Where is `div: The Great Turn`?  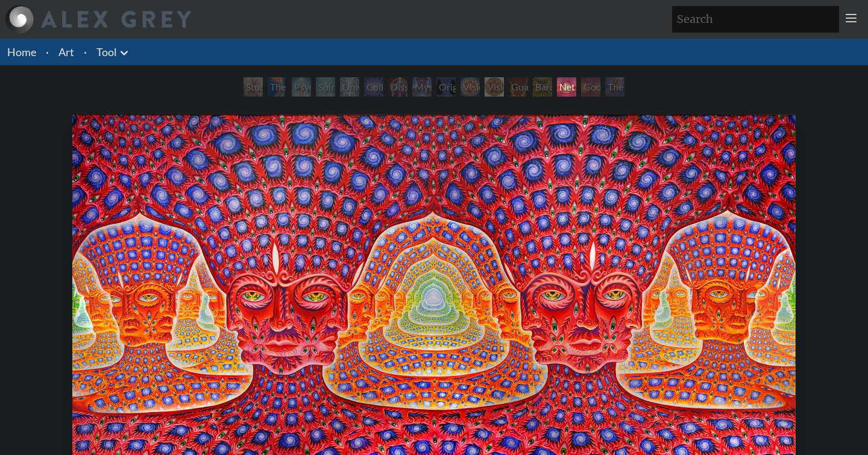 div: The Great Turn is located at coordinates (615, 87).